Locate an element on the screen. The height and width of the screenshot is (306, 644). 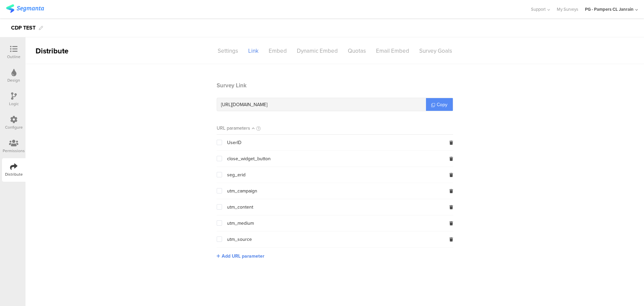
img: segmanta logo is located at coordinates (25, 8).